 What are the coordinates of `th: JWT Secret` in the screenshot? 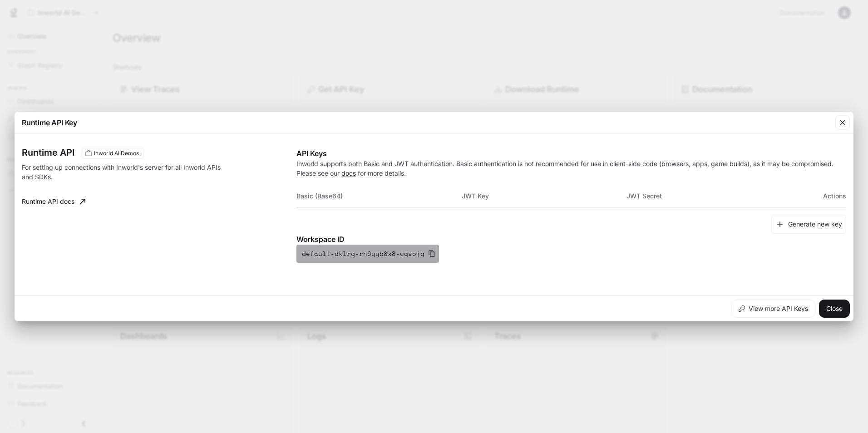 It's located at (708, 197).